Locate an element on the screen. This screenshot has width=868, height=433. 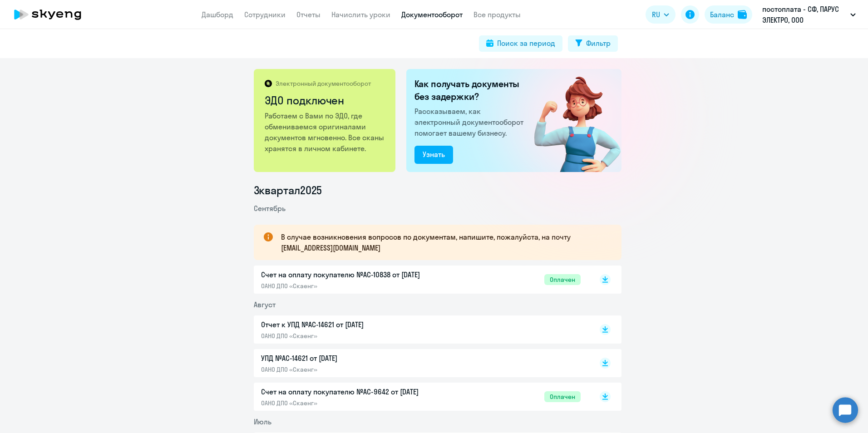
button: Фильтр is located at coordinates (593, 44).